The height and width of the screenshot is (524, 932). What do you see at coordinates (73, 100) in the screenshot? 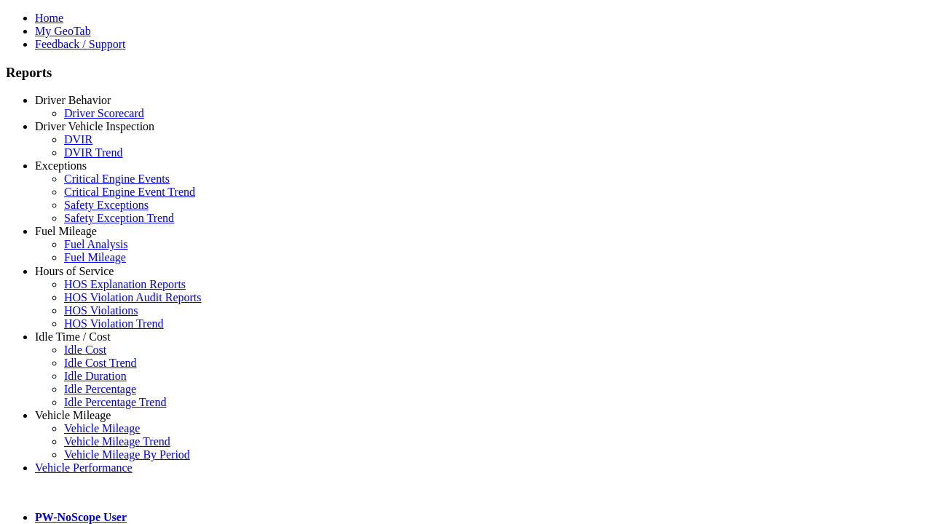
I see `a: Driver Behavior` at bounding box center [73, 100].